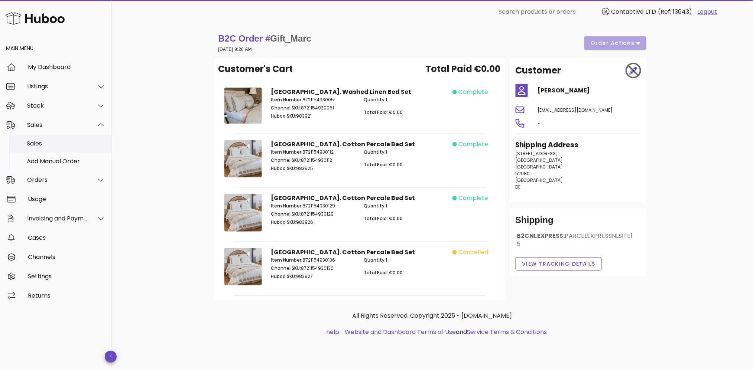  Describe the element at coordinates (66, 257) in the screenshot. I see `div: Channels` at that location.